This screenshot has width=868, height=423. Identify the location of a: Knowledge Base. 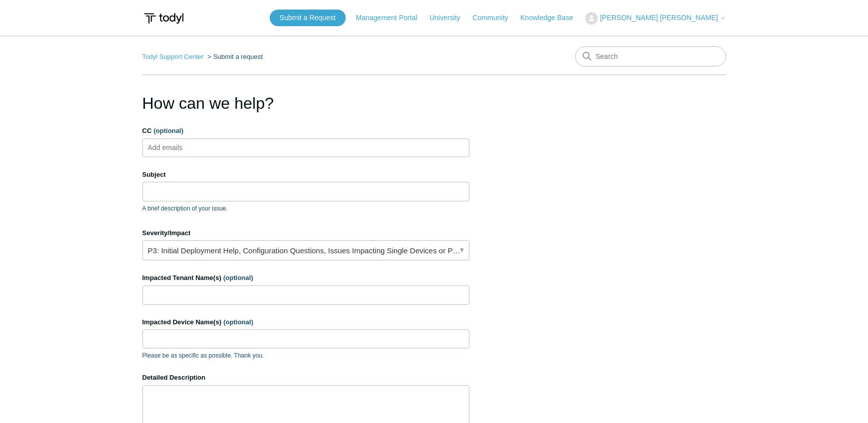
(552, 18).